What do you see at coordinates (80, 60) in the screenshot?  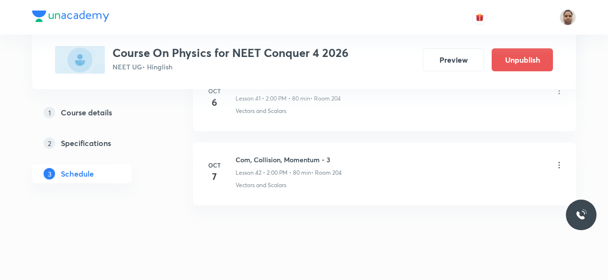 I see `img: 17FA0E1F-B7BF-4399-90F3-43A656EFD3BF_plus.png` at bounding box center [80, 60].